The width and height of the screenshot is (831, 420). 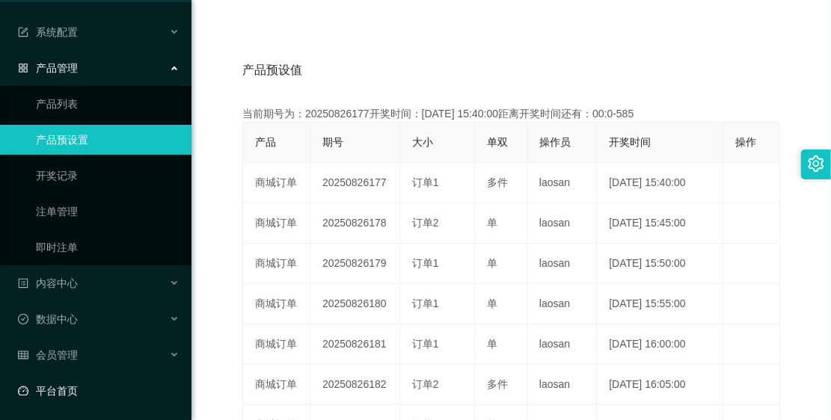 What do you see at coordinates (108, 140) in the screenshot?
I see `a: 产品预设置` at bounding box center [108, 140].